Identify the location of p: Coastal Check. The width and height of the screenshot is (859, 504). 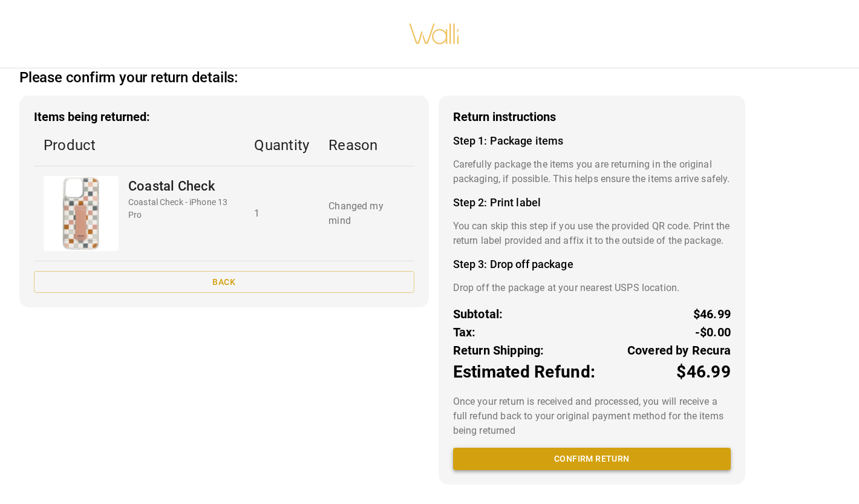
(181, 186).